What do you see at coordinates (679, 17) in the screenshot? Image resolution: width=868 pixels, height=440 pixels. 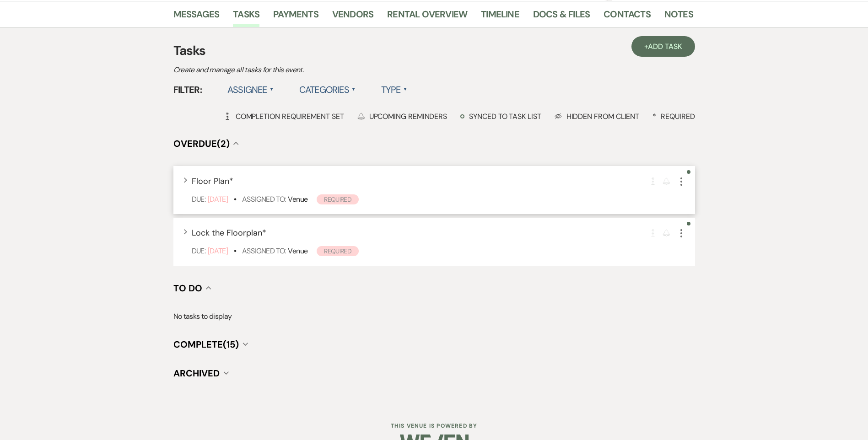 I see `a: Notes` at bounding box center [679, 17].